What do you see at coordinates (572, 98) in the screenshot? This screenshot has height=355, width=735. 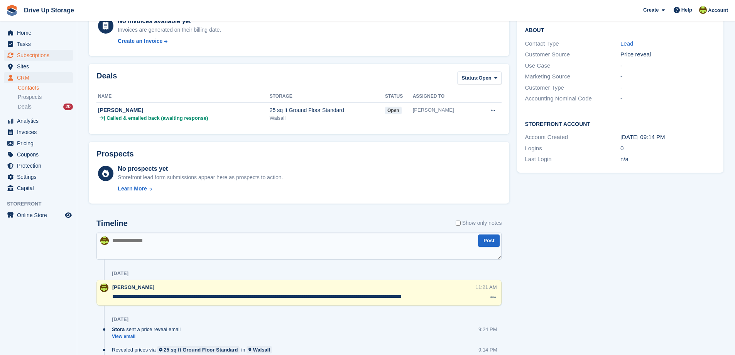 I see `div: Accounting Nominal Code` at bounding box center [572, 98].